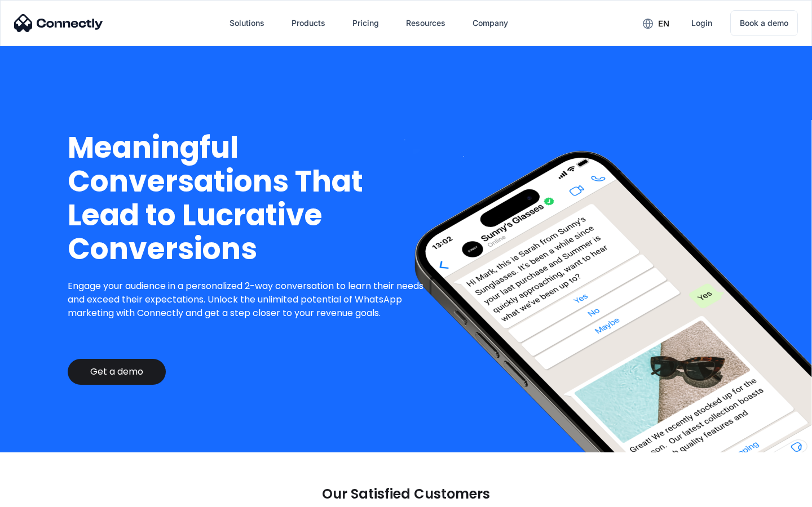 The height and width of the screenshot is (507, 812). What do you see at coordinates (490, 23) in the screenshot?
I see `div: Company` at bounding box center [490, 23].